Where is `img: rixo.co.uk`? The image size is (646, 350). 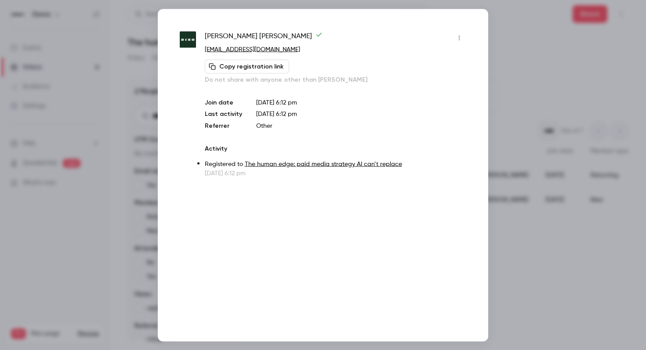
img: rixo.co.uk is located at coordinates (188, 40).